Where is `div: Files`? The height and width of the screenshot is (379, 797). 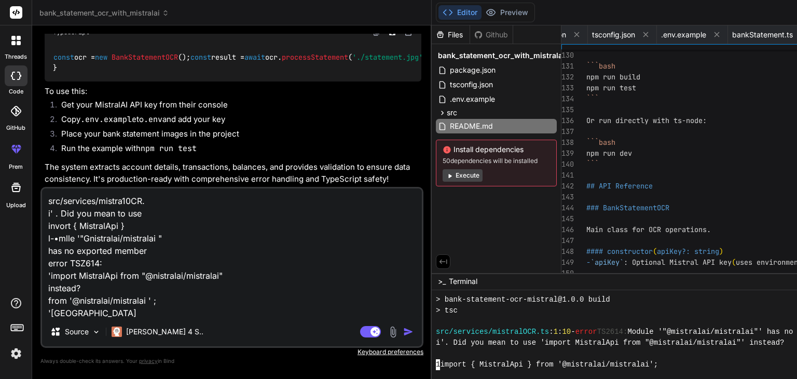 div: Files is located at coordinates (450, 35).